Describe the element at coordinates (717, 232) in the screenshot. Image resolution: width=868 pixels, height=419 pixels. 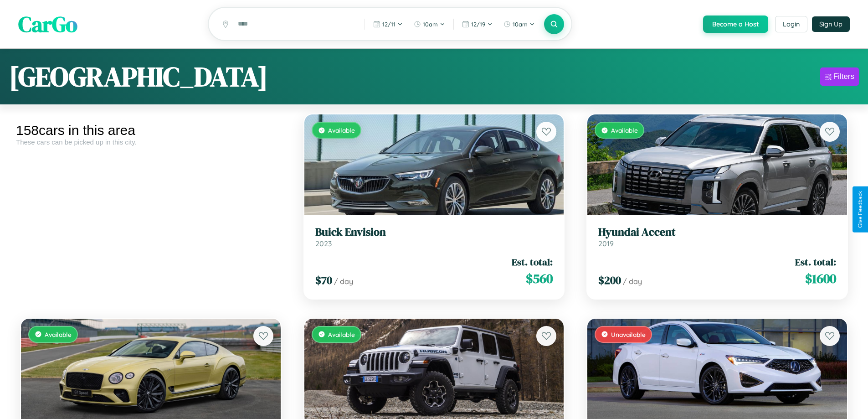
I see `h3: Hyundai Accent` at that location.